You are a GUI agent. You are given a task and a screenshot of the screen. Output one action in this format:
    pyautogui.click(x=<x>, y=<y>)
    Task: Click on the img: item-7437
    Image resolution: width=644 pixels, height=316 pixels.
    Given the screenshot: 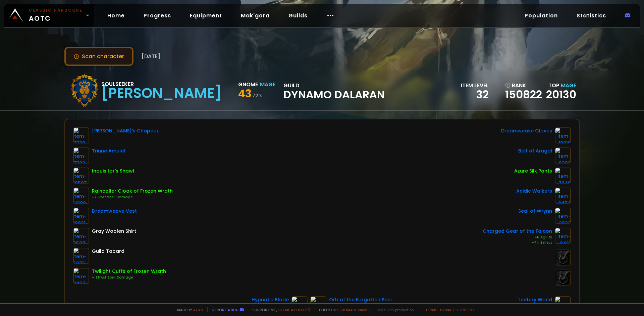 What is the action you would take?
    pyautogui.click(x=81, y=276)
    